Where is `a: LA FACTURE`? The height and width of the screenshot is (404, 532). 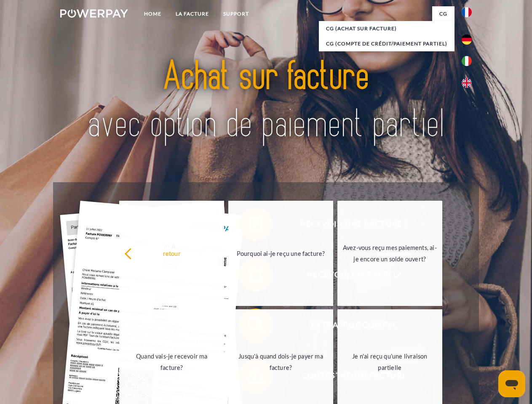 a: LA FACTURE is located at coordinates (192, 14).